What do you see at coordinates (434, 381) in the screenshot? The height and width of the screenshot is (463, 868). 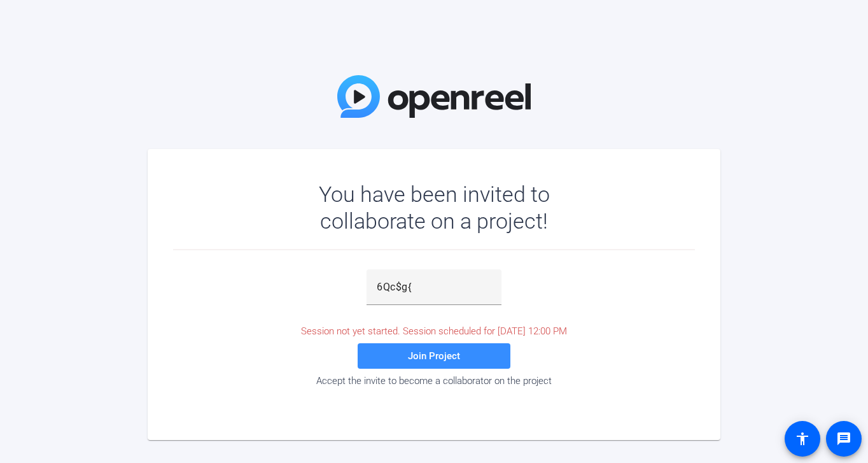 I see `div: Accept the invite to become a collaborator on the project` at bounding box center [434, 381].